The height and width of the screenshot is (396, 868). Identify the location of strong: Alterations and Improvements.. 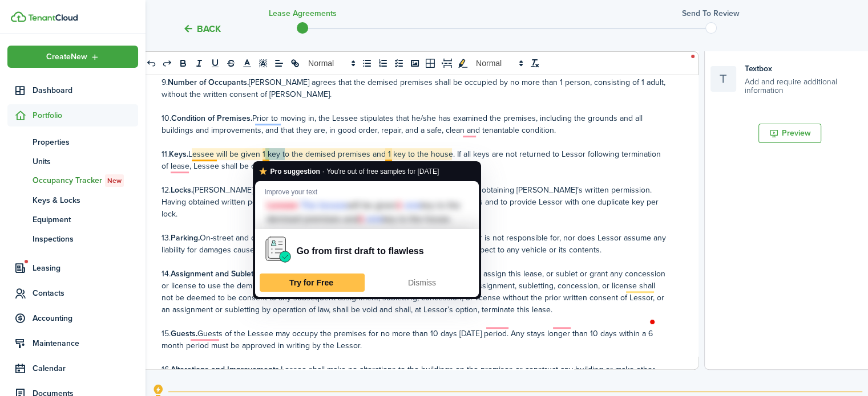
(225, 369).